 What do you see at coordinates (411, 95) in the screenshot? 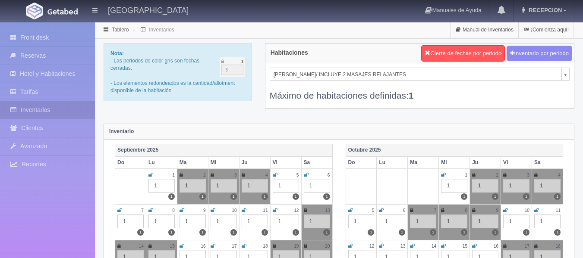
I see `b: 1` at bounding box center [411, 95].